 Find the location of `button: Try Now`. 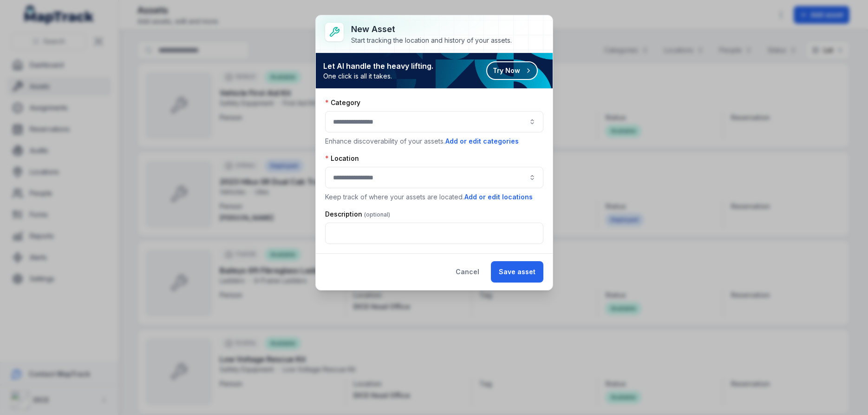

button: Try Now is located at coordinates (511, 71).